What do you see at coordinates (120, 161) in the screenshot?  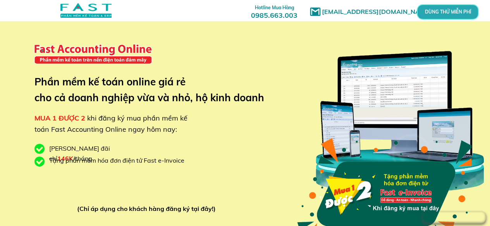 I see `div: Tặng phần mềm hóa đơn điện tử Fast e-Invoice` at bounding box center [120, 161].